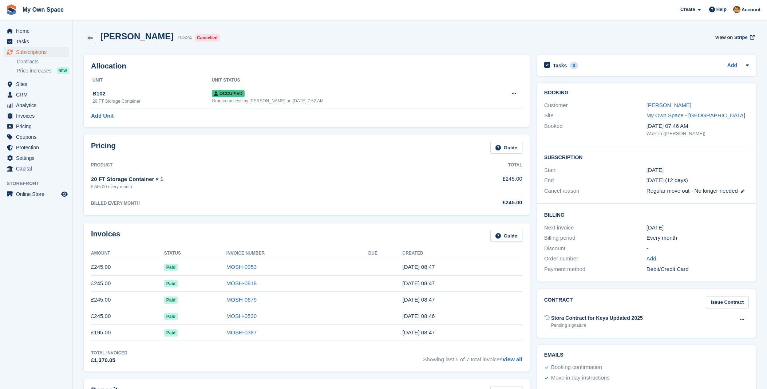 Image resolution: width=767 pixels, height=389 pixels. Describe the element at coordinates (241, 299) in the screenshot. I see `a: MOSH-0679` at that location.